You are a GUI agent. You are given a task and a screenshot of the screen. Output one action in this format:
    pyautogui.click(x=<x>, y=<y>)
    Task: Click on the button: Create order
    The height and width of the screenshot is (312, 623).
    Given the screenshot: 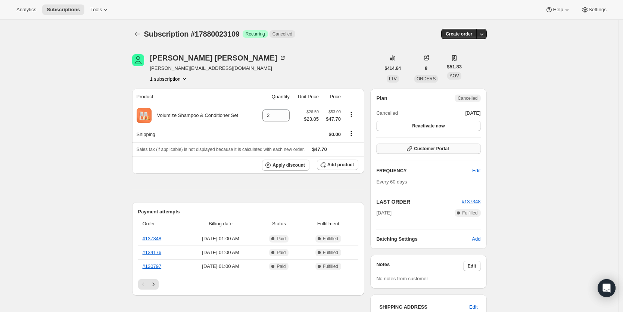 What is the action you would take?
    pyautogui.click(x=459, y=34)
    